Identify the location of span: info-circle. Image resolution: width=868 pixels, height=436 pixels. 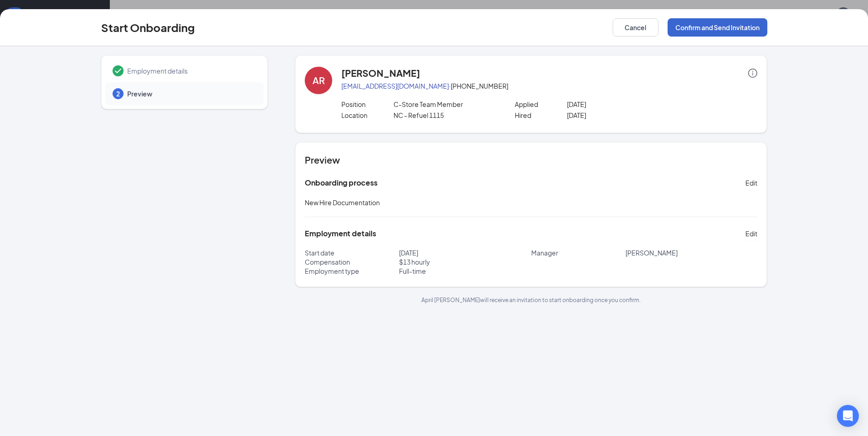
(752, 73).